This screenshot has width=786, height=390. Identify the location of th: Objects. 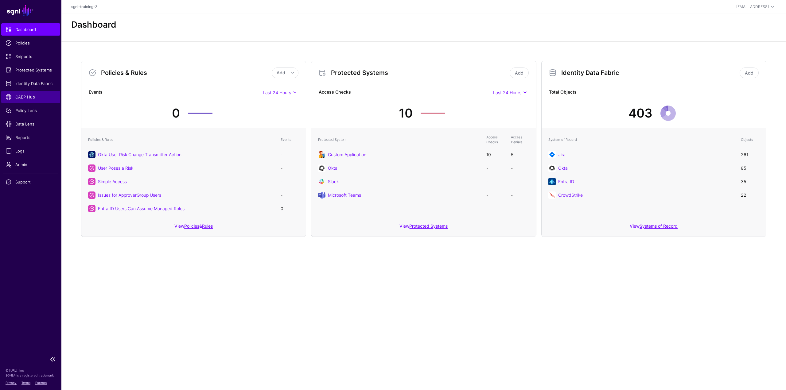
(750, 140).